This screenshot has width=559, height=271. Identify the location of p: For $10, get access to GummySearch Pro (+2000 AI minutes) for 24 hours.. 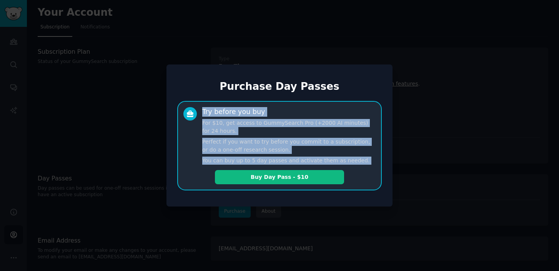
(289, 127).